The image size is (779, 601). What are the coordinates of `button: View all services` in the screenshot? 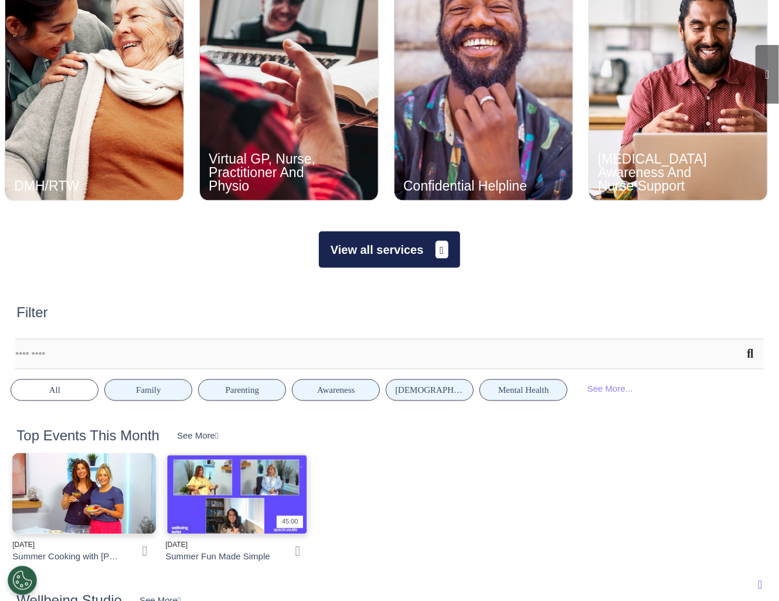 It's located at (389, 250).